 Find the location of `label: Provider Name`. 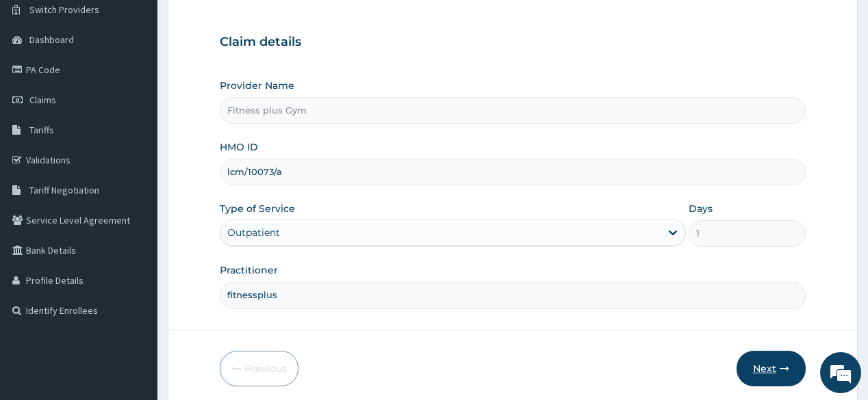

label: Provider Name is located at coordinates (256, 85).